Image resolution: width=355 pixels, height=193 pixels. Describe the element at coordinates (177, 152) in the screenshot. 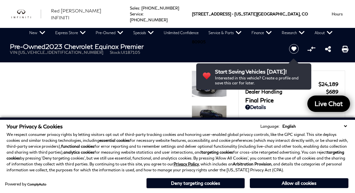

I see `p: We respect consumer privacy rights by letting visitors opt out of third-party tracking cookies an...` at that location.